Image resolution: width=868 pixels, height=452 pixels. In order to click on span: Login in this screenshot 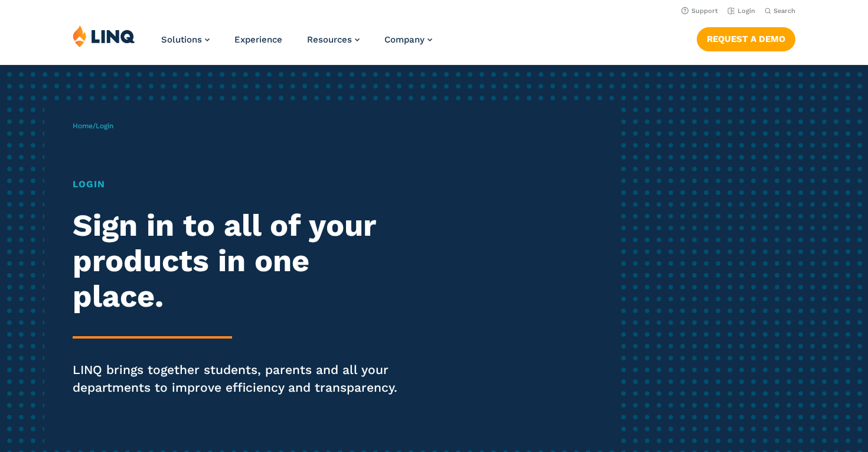, I will do `click(104, 126)`.